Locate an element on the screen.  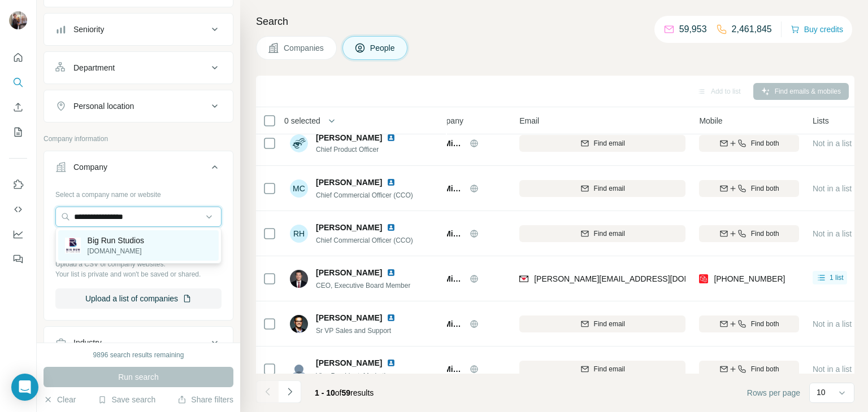
button: Navigate to next page is located at coordinates (290, 392).